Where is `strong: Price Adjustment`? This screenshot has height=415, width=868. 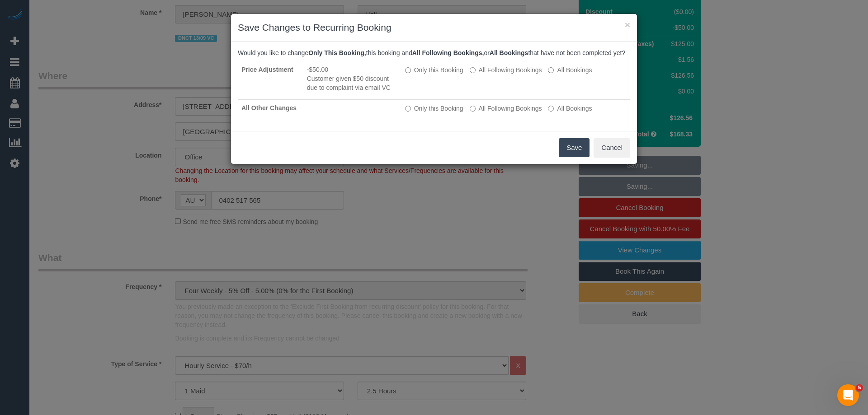 strong: Price Adjustment is located at coordinates (267, 69).